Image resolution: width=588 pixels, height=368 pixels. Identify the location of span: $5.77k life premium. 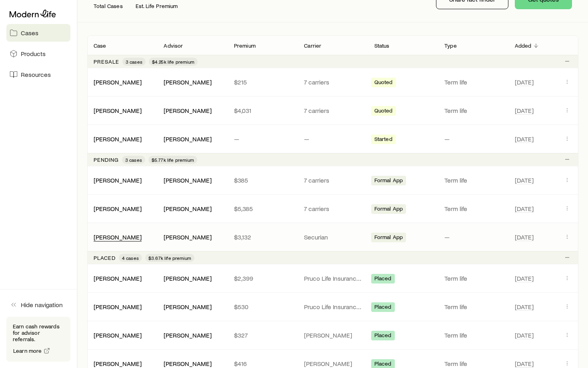
(173, 160).